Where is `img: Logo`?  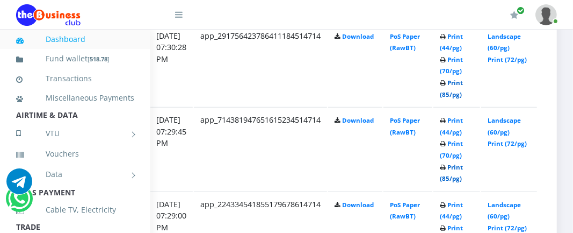 img: Logo is located at coordinates (48, 15).